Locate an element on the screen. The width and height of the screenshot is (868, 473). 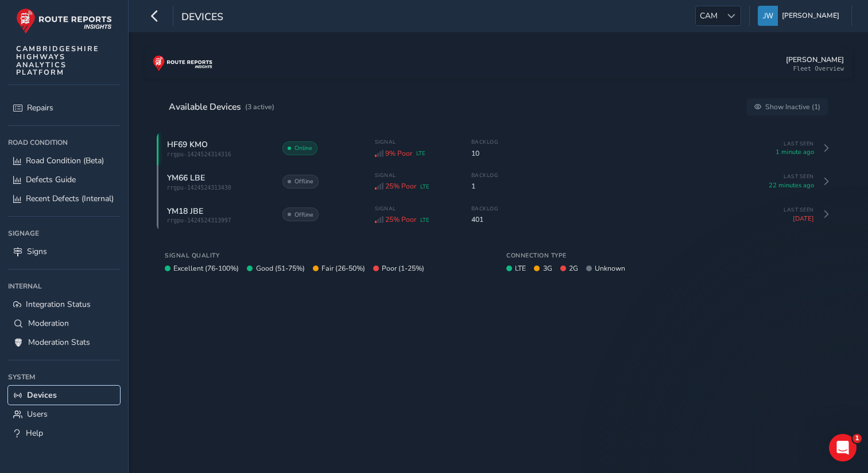
span: Moderation is located at coordinates (48, 323).